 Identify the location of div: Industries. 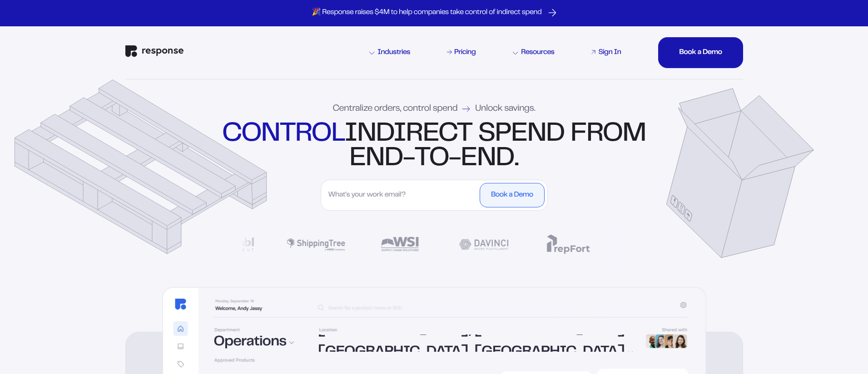
(390, 52).